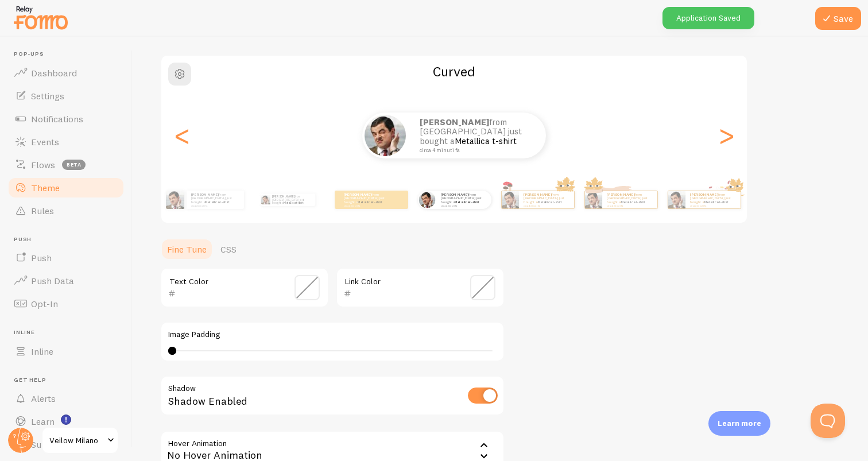  What do you see at coordinates (52, 280) in the screenshot?
I see `span: Push Data` at bounding box center [52, 280].